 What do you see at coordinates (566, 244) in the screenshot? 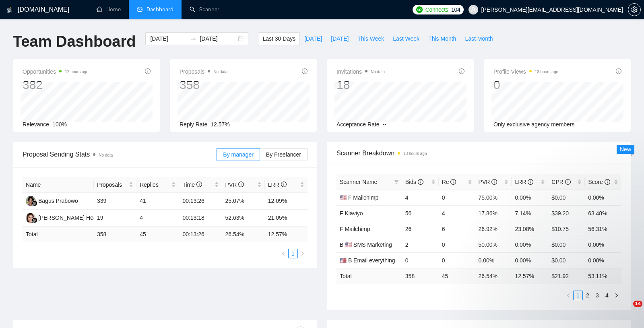
I see `td: $0.00` at bounding box center [566, 244].